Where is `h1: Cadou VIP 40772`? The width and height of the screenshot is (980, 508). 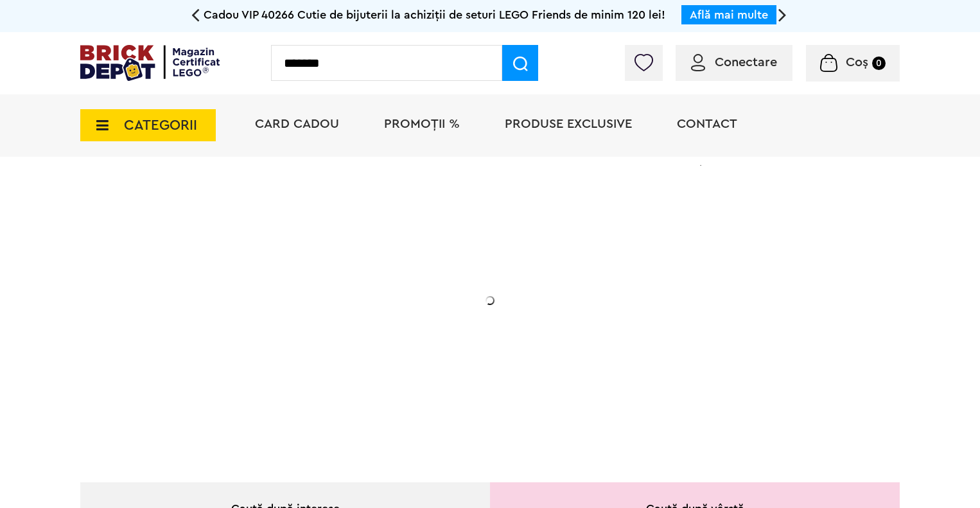 h1: Cadou VIP 40772 is located at coordinates (300, 250).